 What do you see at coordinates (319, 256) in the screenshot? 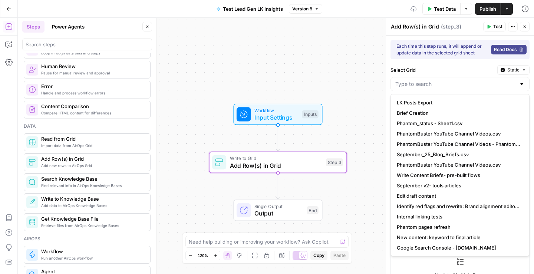
I see `button: Copy` at bounding box center [319, 256].